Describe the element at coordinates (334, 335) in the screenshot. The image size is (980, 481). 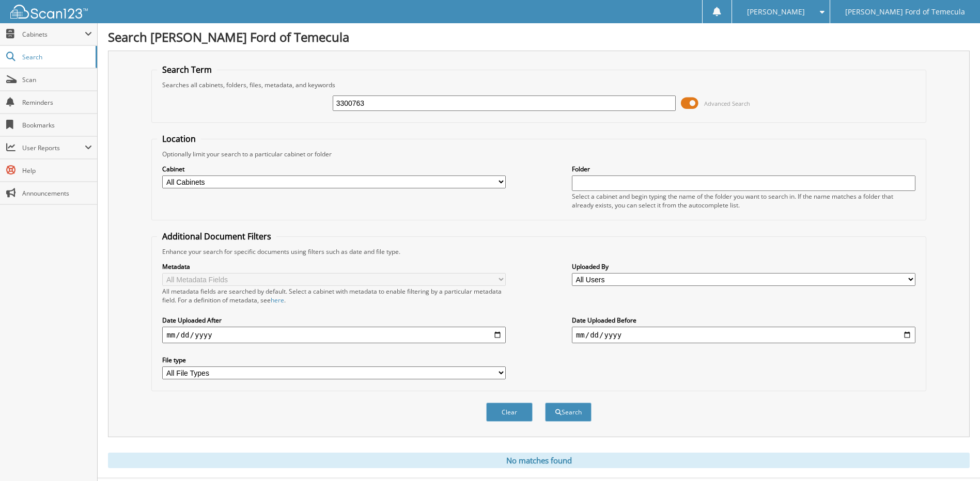
I see `input: start` at that location.